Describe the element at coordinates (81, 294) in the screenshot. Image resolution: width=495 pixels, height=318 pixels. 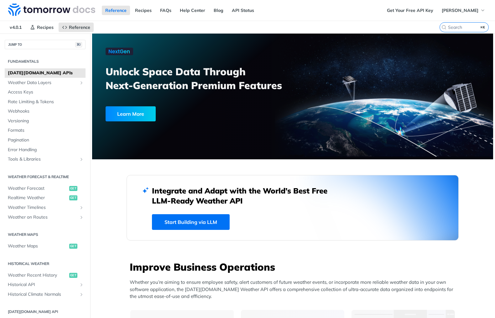
I see `button: Show subpages for Historical Climate Normals` at that location.